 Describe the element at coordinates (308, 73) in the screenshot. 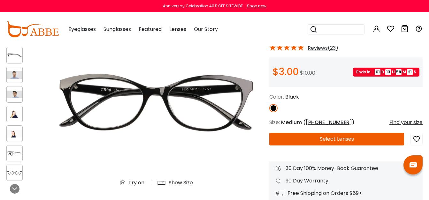

I see `span: $10.00` at that location.